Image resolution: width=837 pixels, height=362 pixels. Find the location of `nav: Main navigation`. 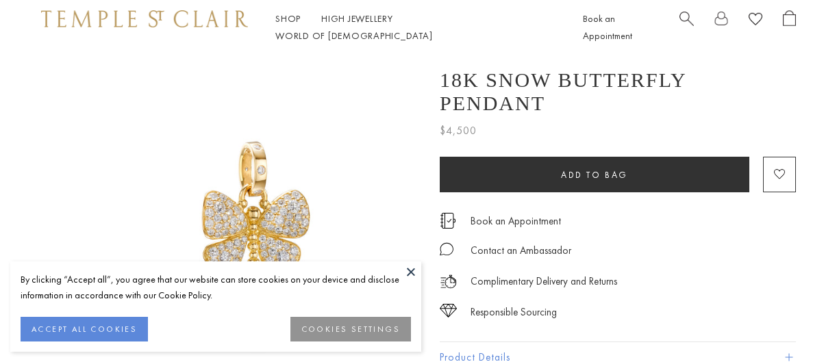

nav: Main navigation is located at coordinates (414, 27).